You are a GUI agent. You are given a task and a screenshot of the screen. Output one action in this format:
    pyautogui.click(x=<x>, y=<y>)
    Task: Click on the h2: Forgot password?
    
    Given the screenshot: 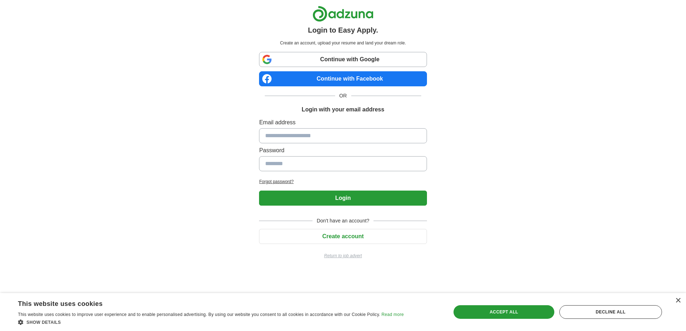 What is the action you would take?
    pyautogui.click(x=343, y=182)
    